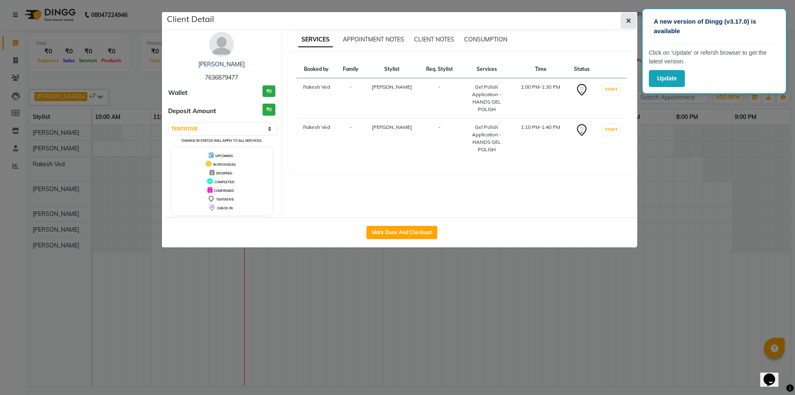 This screenshot has width=795, height=395. Describe the element at coordinates (402, 232) in the screenshot. I see `button: Mark Done And Checkout` at that location.